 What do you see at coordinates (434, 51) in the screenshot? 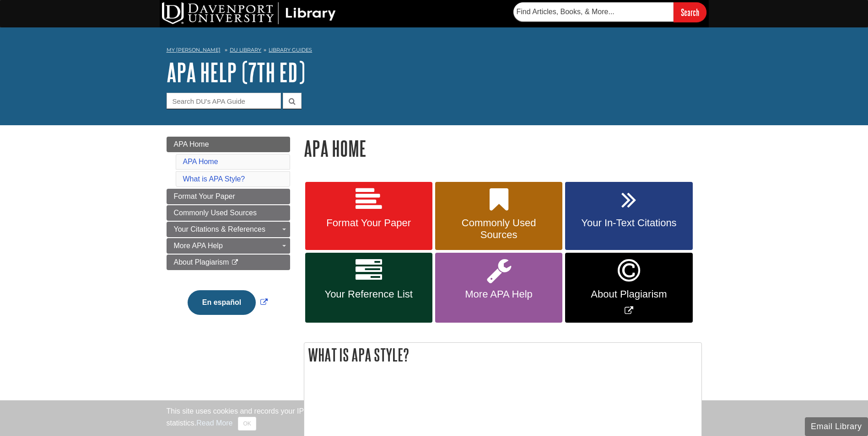
I see `nav: breadcrumb` at bounding box center [434, 51].